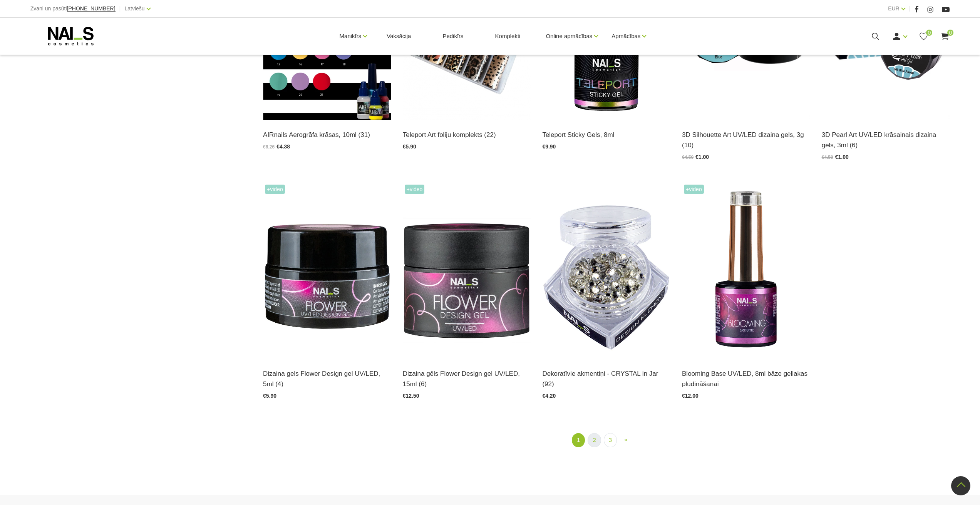 The image size is (980, 505). What do you see at coordinates (327, 271) in the screenshot?
I see `a: Flower dizaina gels ir ilgnoturīgs gels ar sauso ziedu elementiem. Viegli klājama formula, izcila...` at bounding box center [327, 271].